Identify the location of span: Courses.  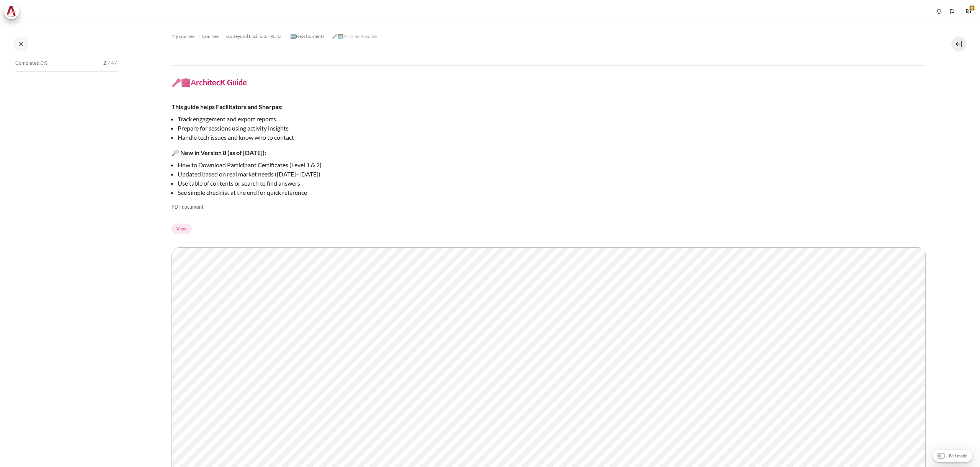
(210, 37).